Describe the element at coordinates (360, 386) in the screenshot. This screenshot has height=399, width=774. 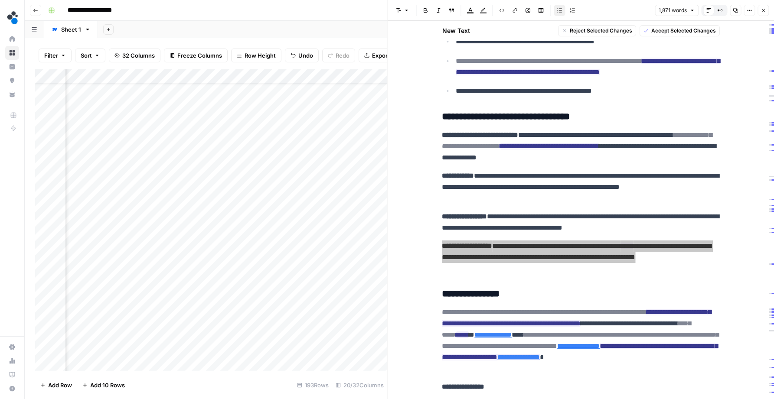
I see `div: 20/32 Columns` at that location.